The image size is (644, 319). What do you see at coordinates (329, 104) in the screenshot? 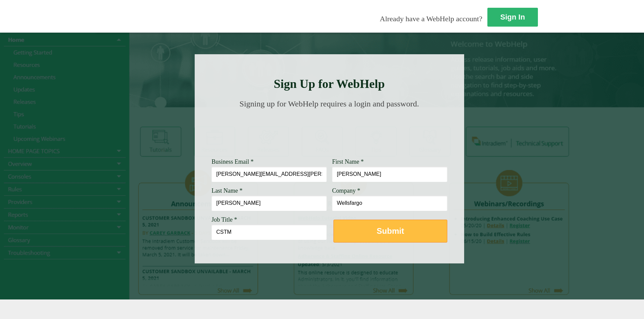
I see `span: Signing up for WebHelp requires a login and password.` at bounding box center [329, 104].